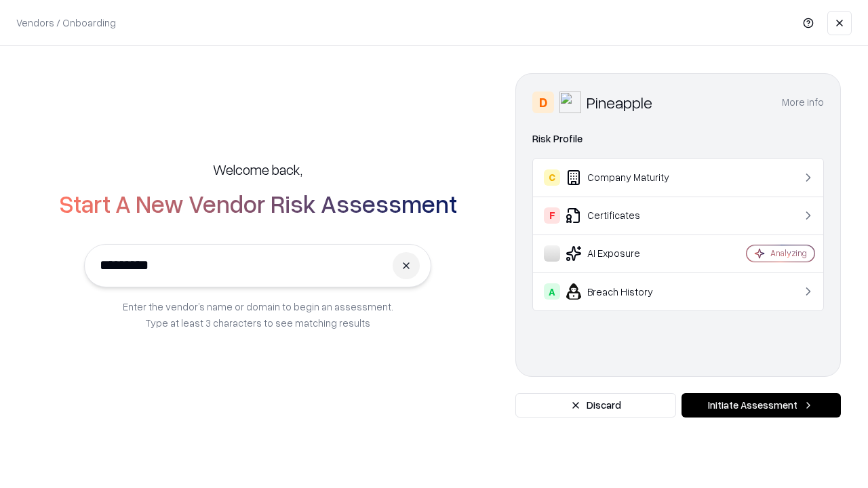 The image size is (868, 488). Describe the element at coordinates (619, 102) in the screenshot. I see `div: Pineapple` at that location.